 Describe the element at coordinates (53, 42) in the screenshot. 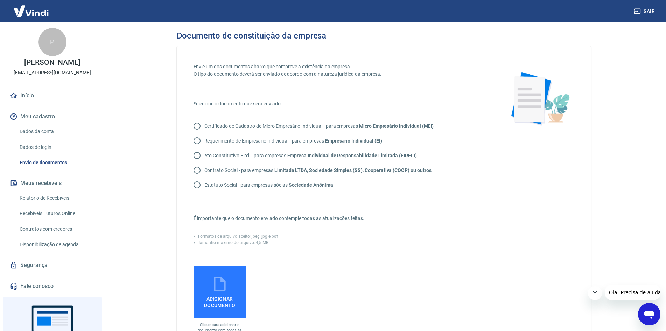

I see `div: P` at that location.